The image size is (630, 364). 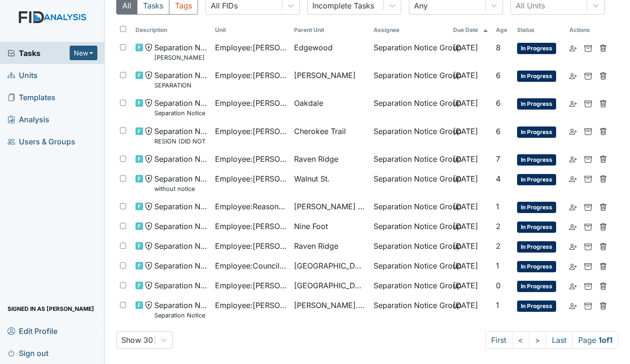 I want to click on span: Edgewood, so click(x=314, y=48).